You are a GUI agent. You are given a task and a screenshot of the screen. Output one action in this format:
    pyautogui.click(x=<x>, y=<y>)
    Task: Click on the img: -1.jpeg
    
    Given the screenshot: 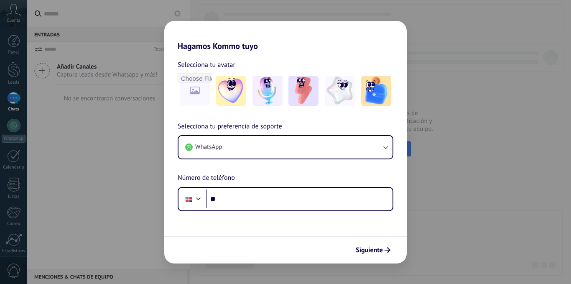 What is the action you would take?
    pyautogui.click(x=231, y=91)
    